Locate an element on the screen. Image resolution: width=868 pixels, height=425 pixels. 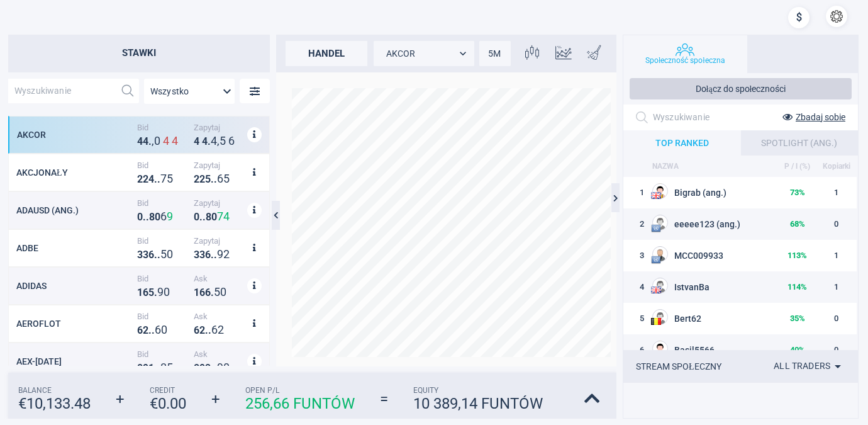
span: Balance is located at coordinates (54, 390).